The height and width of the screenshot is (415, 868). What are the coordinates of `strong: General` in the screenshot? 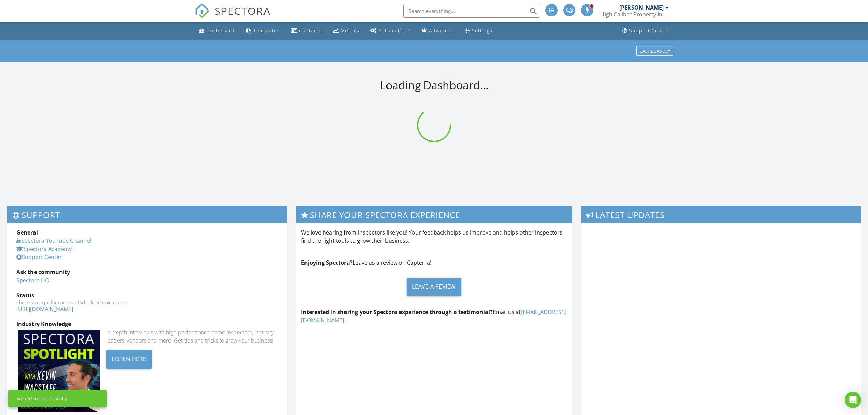 It's located at (27, 233).